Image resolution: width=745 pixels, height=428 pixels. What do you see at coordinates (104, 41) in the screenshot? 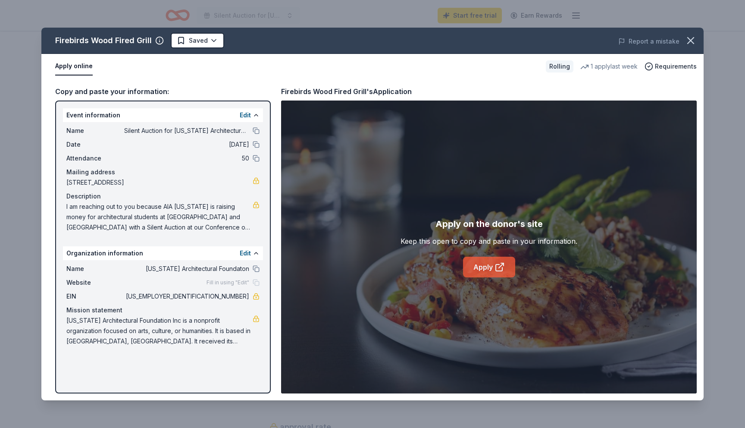
I see `div: Firebirds Wood Fired Grill` at bounding box center [104, 41].